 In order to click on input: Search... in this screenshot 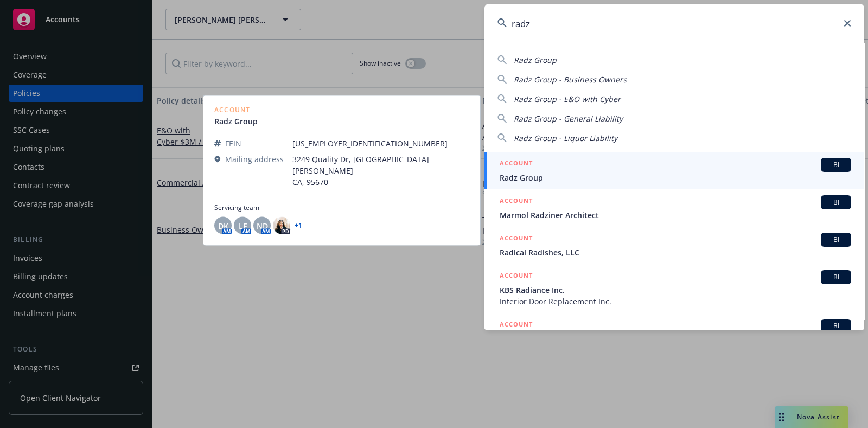, I will do `click(674, 23)`.